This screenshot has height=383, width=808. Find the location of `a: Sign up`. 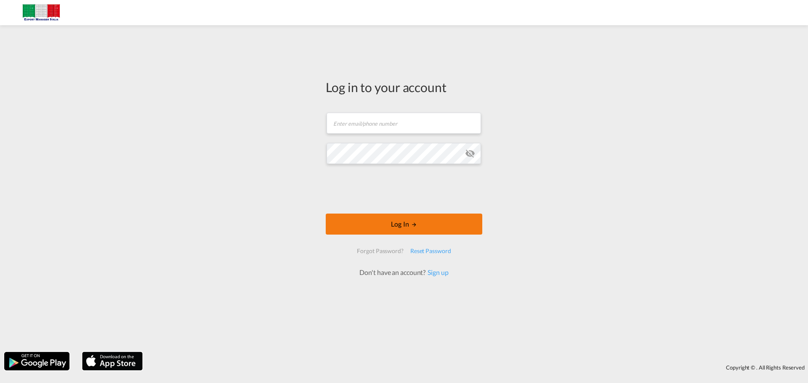

a: Sign up is located at coordinates (437, 272).